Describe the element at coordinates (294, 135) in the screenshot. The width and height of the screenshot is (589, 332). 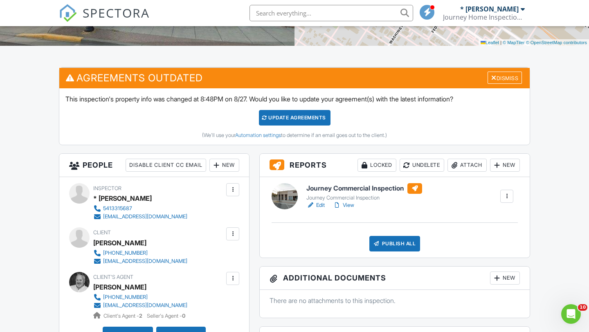
I see `div: (We'll use your to determine if an email goes out to the client.)` at that location.